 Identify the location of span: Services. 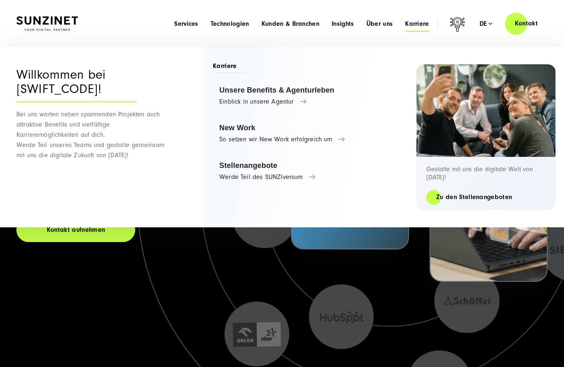
(186, 24).